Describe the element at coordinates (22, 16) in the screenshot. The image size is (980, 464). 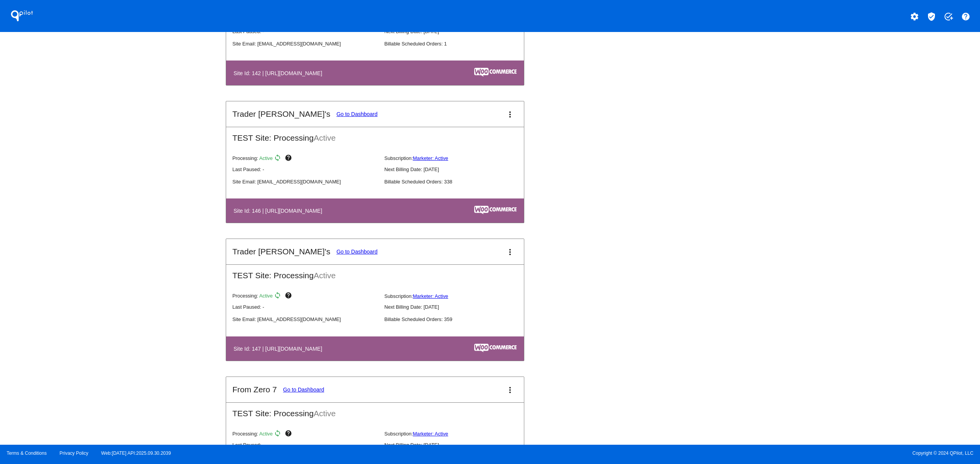
I see `h1: QPilot` at that location.